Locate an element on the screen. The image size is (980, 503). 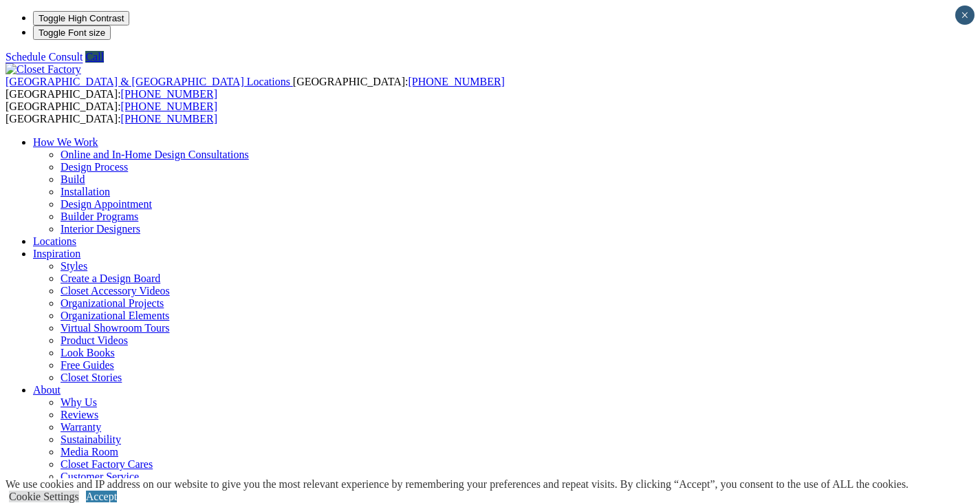
a: Free Guides is located at coordinates (88, 364).